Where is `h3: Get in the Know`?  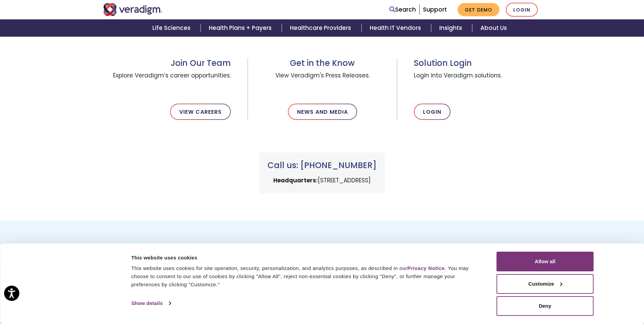
h3: Get in the Know is located at coordinates (322, 63).